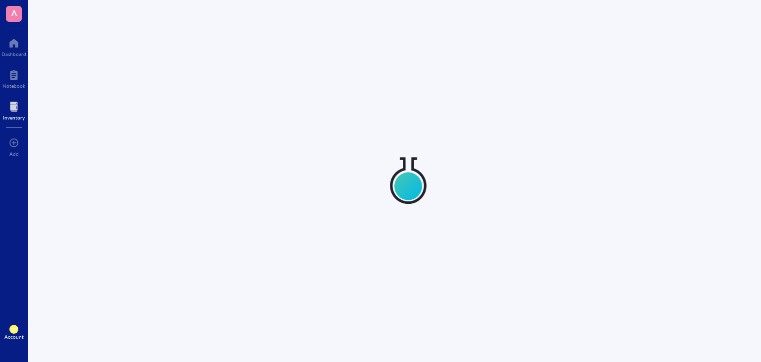  What do you see at coordinates (14, 336) in the screenshot?
I see `div: Account` at bounding box center [14, 336].